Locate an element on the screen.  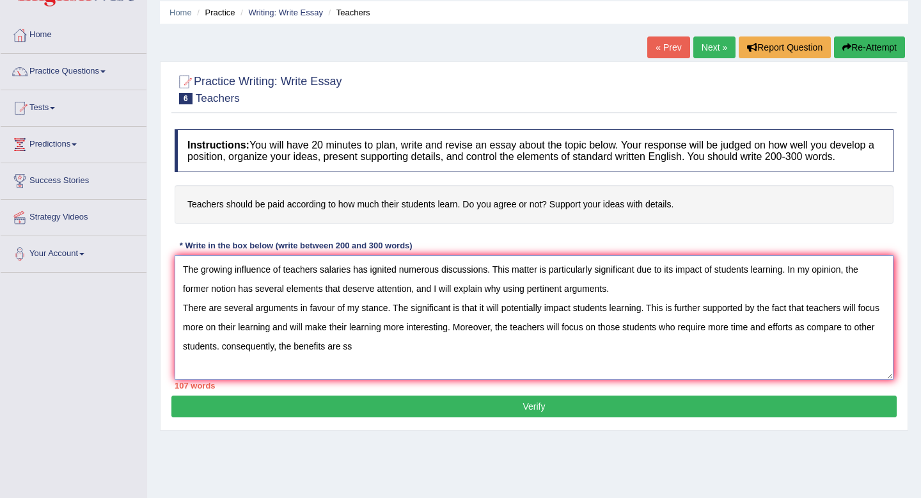
a: Writing: Write Essay is located at coordinates (285, 12).